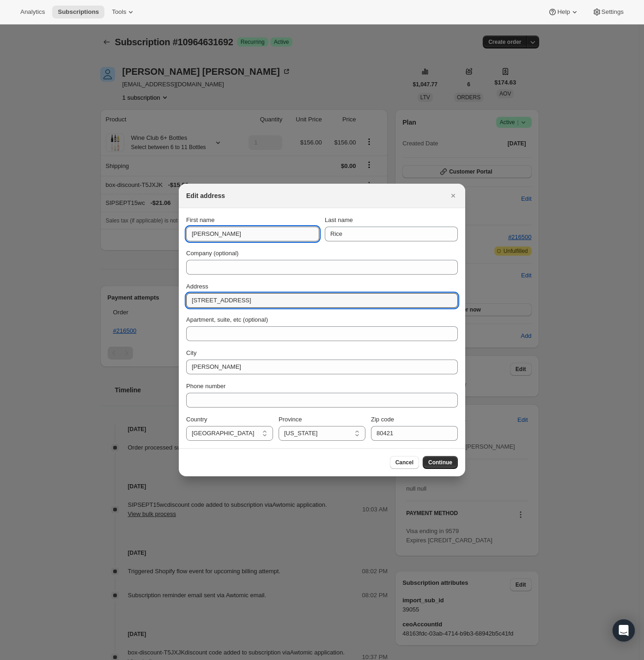  Describe the element at coordinates (119, 12) in the screenshot. I see `span: Tools` at that location.